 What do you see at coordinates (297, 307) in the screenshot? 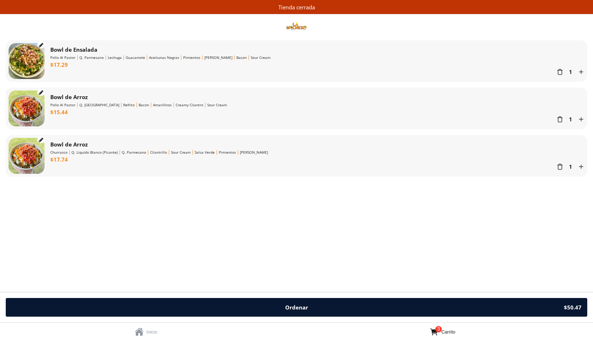
I see `div: Ordenar` at bounding box center [297, 307].